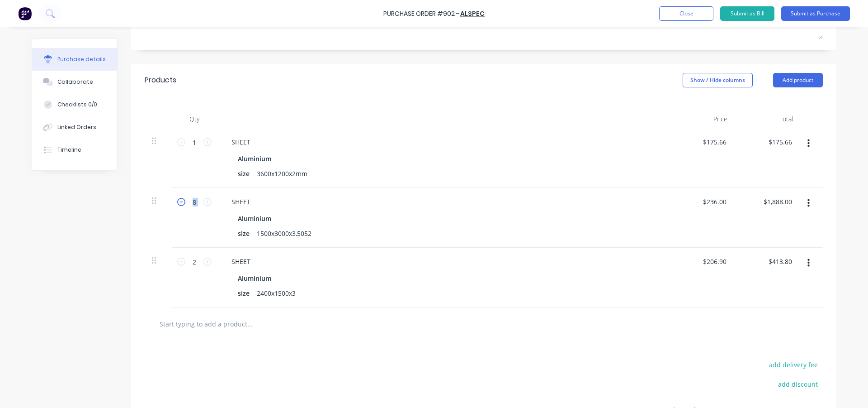 The height and width of the screenshot is (408, 868). What do you see at coordinates (69, 150) in the screenshot?
I see `div: Timeline` at bounding box center [69, 150].